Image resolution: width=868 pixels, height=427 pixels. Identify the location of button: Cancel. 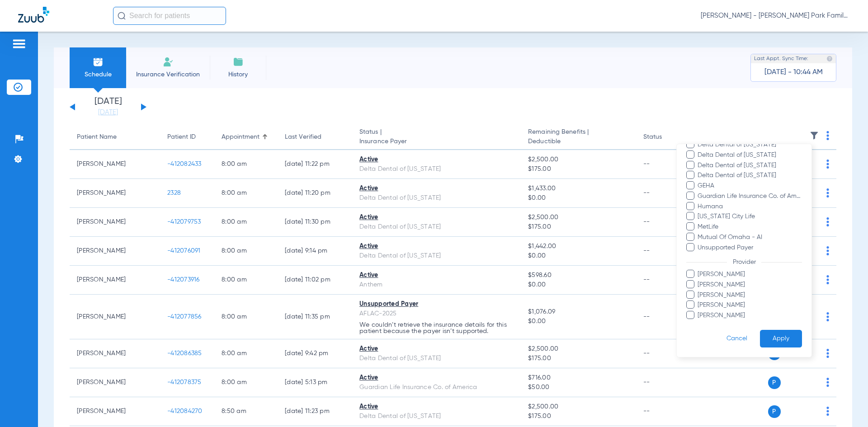
(737, 338).